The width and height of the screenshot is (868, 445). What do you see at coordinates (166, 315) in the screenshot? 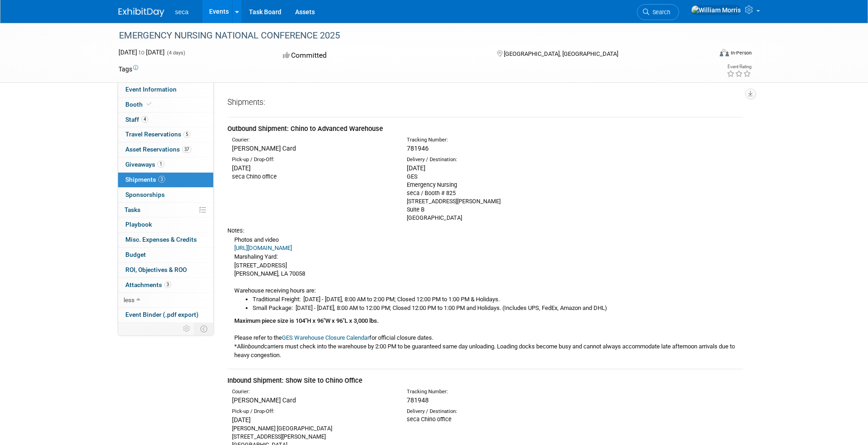
I see `a: Event Binder (.pdf export)` at bounding box center [166, 315].